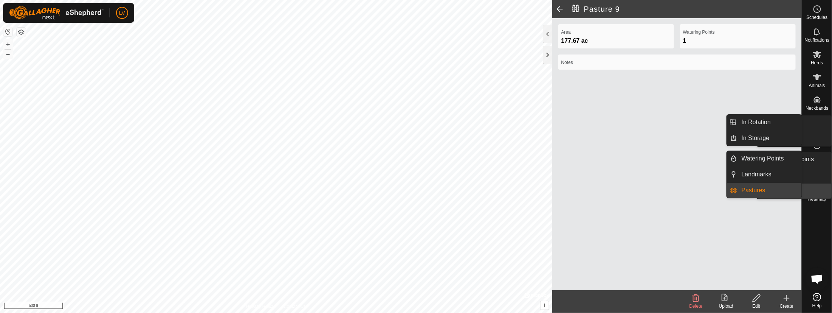  What do you see at coordinates (817, 85) in the screenshot?
I see `span: Animals` at bounding box center [817, 85].